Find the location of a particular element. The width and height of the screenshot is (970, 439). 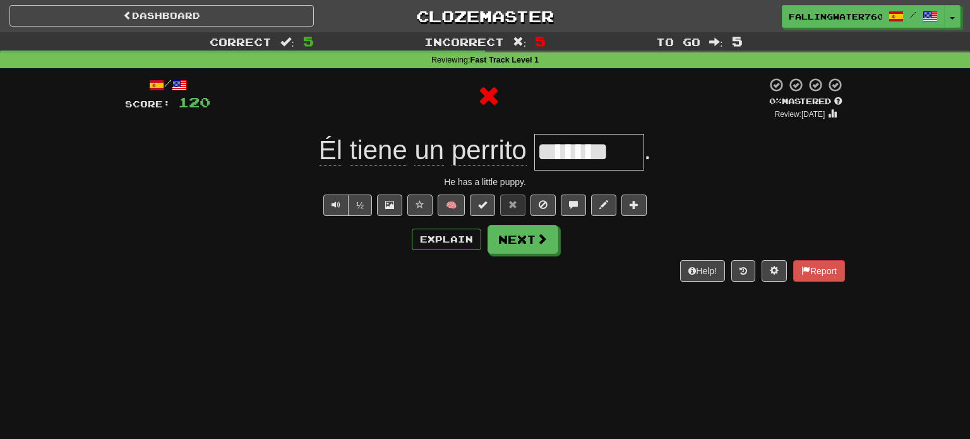

a: FallingWater7609 / is located at coordinates (863, 16).